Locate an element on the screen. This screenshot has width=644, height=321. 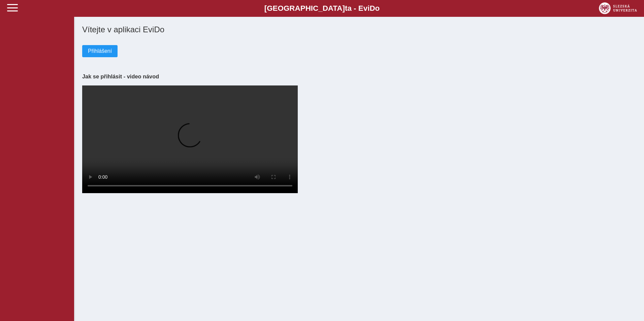
video: Your browser does not support the video tag. is located at coordinates (190, 139).